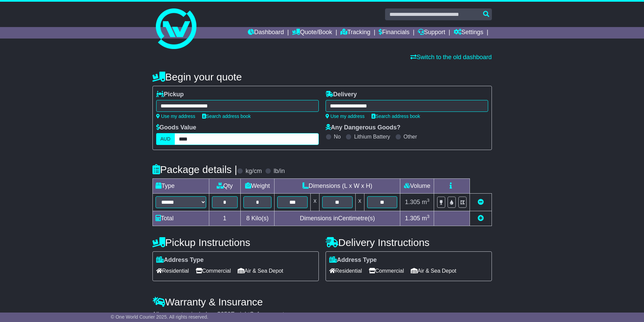  I want to click on a: Remove this item, so click(481, 202).